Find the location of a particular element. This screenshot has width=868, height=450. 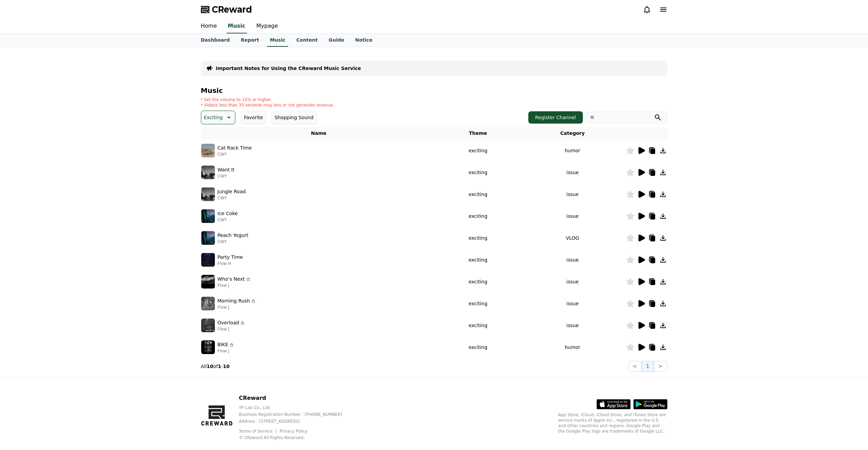

p: BIKE is located at coordinates (223, 344).